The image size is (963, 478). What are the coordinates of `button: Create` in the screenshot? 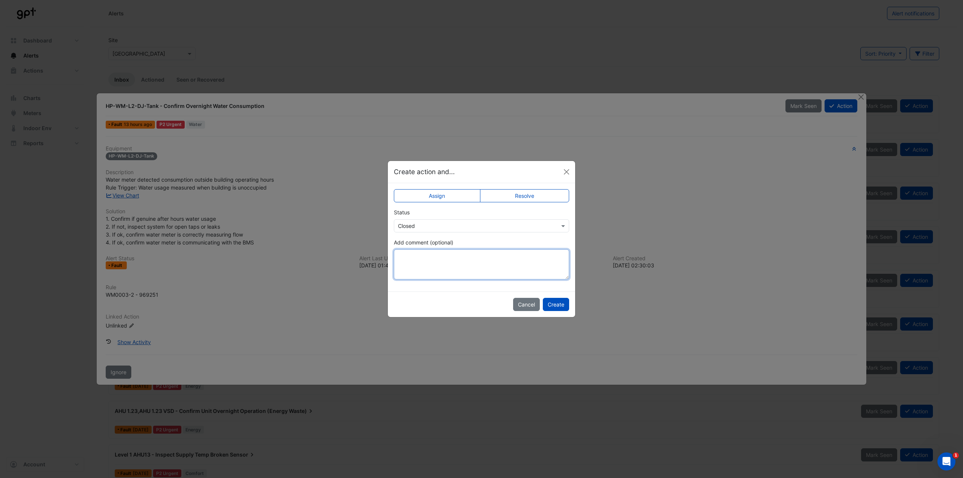 It's located at (556, 304).